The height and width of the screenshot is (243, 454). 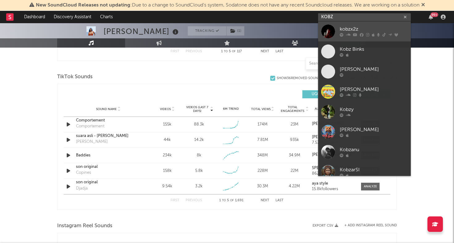 I want to click on div: 3.2k, so click(x=199, y=186).